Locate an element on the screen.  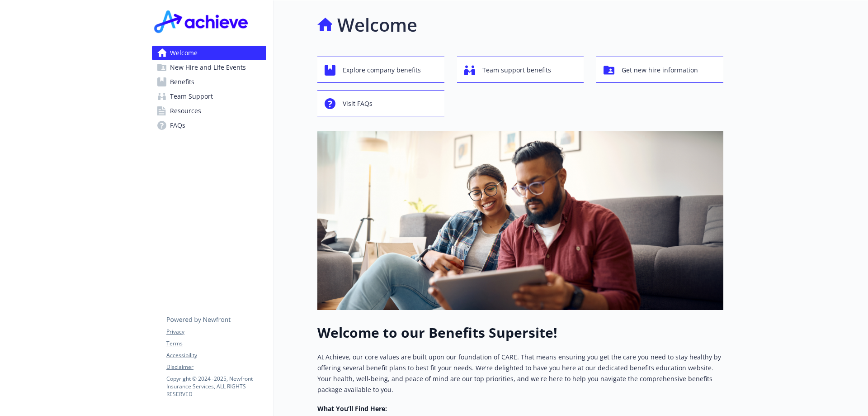
button: Explore company benefits is located at coordinates (381, 70).